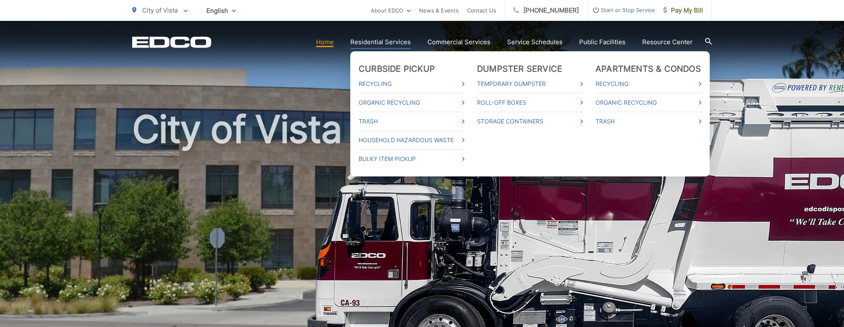 The width and height of the screenshot is (844, 327). What do you see at coordinates (221, 10) in the screenshot?
I see `span: English` at bounding box center [221, 10].